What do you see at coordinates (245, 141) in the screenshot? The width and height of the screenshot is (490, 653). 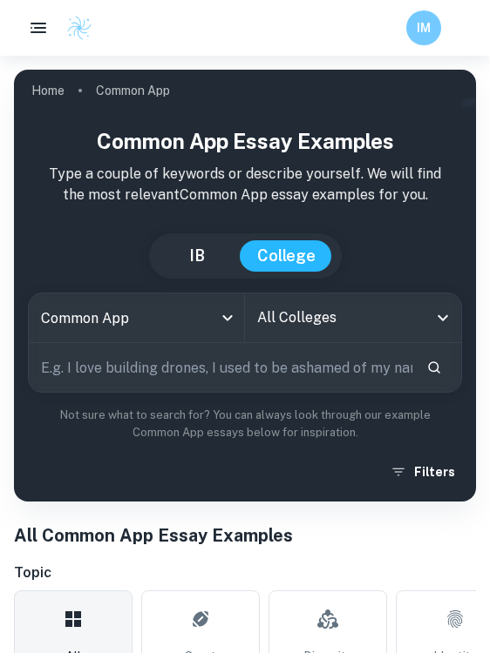 I see `h1: Common App Essay Examples` at bounding box center [245, 141].